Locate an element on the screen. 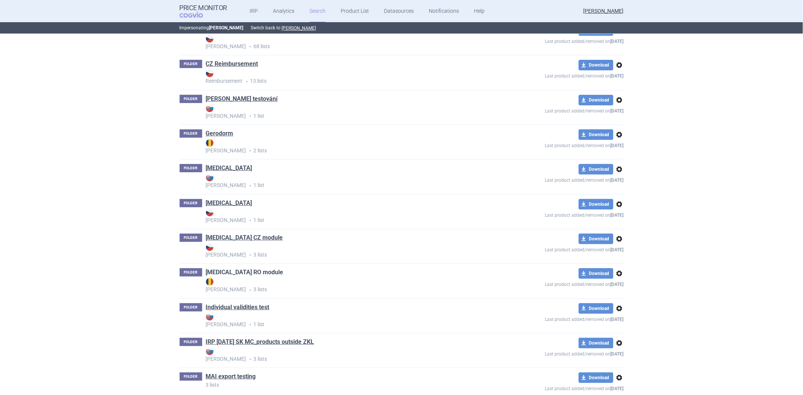 The height and width of the screenshot is (395, 803). h1: Eli testování is located at coordinates (242, 100).